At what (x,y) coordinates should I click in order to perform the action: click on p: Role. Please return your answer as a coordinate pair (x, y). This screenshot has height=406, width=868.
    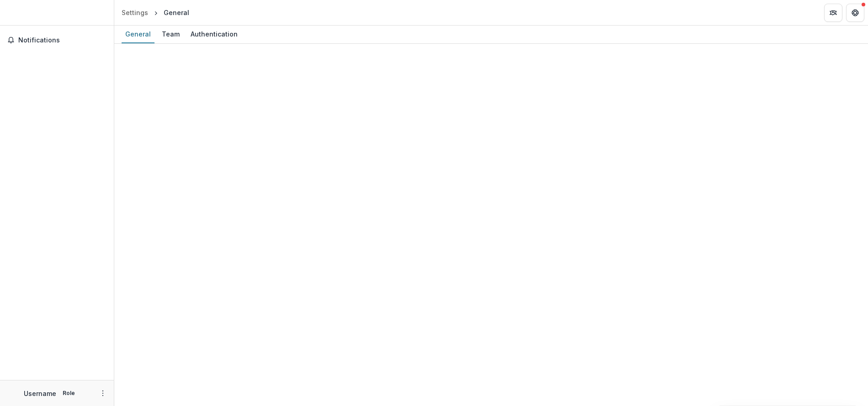
    Looking at the image, I should click on (69, 393).